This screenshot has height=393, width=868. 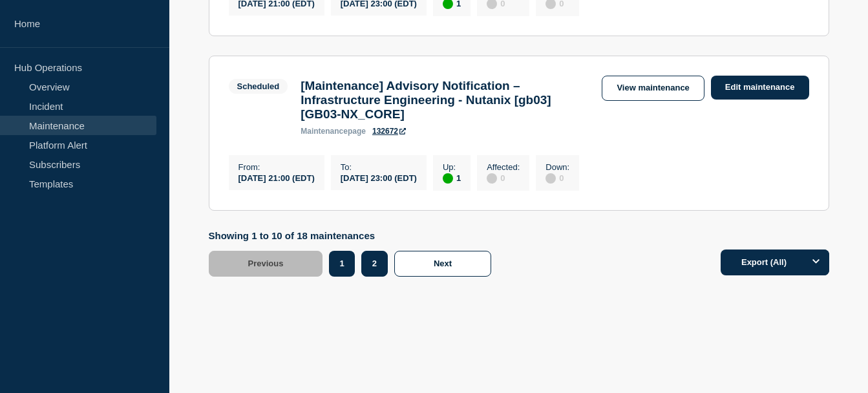 I want to click on h3: [Maintenance] Advisory Notification – Infrastructure Engineering - Nutanix [gb03] [GB03-NX_CORE], so click(x=445, y=100).